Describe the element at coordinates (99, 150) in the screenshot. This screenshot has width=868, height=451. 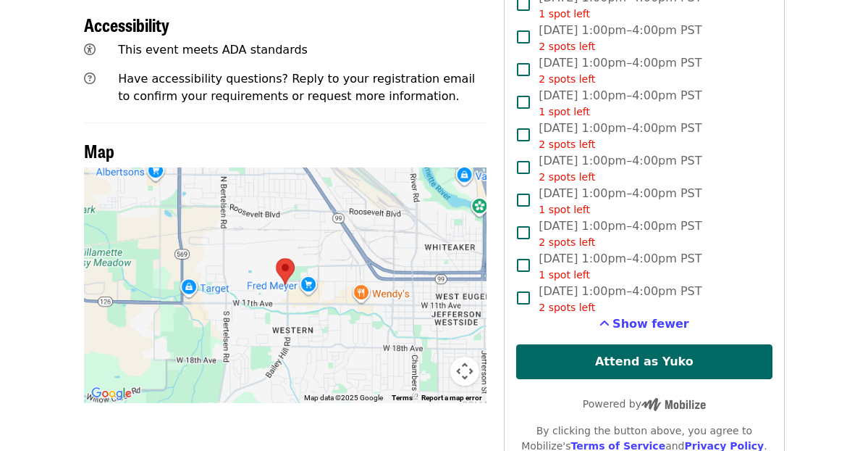
I see `span: Map` at that location.